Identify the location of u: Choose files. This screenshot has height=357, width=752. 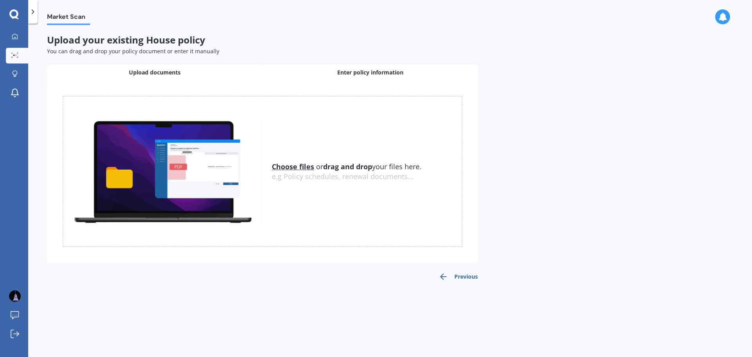
(293, 166).